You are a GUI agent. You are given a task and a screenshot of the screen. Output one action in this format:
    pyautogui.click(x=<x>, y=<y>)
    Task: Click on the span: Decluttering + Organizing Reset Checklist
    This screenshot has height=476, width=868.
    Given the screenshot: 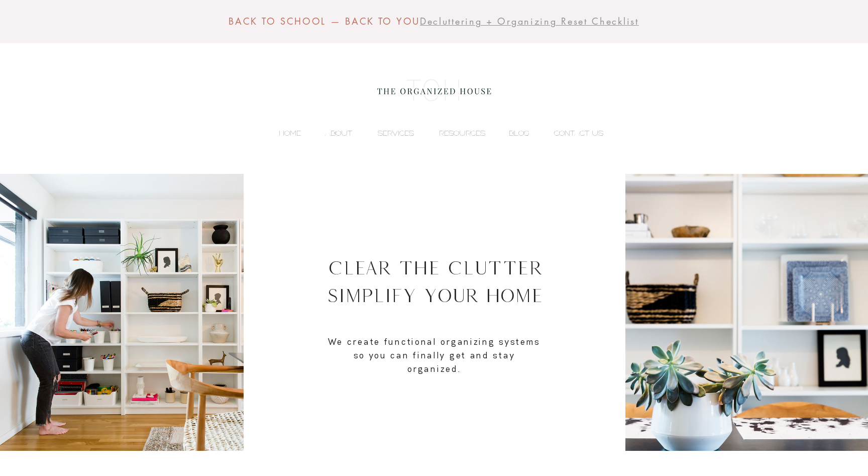 What is the action you would take?
    pyautogui.click(x=530, y=21)
    